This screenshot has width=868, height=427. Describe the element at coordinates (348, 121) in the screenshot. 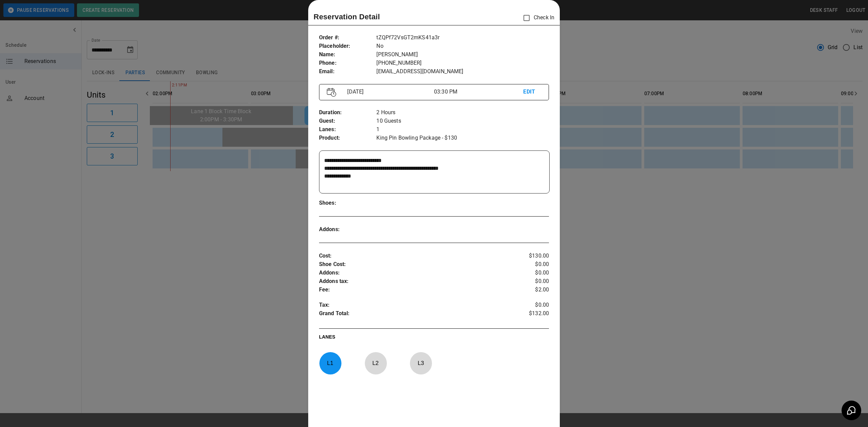

I see `p: Guest :` at that location.